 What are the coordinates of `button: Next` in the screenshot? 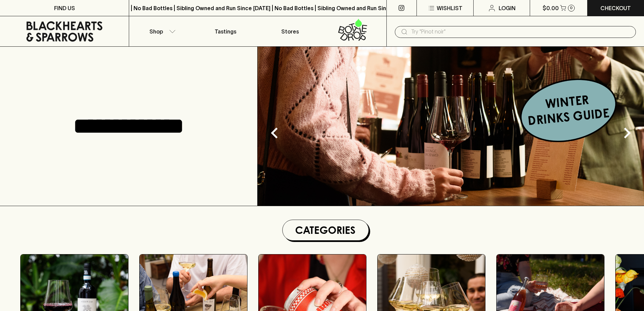 It's located at (627, 133).